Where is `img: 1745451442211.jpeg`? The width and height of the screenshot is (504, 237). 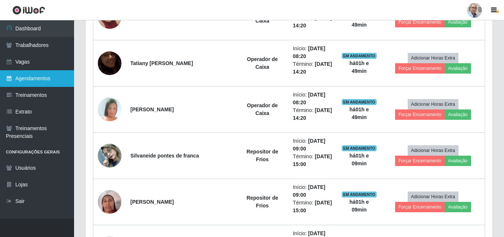 img: 1745451442211.jpeg is located at coordinates (110, 155).